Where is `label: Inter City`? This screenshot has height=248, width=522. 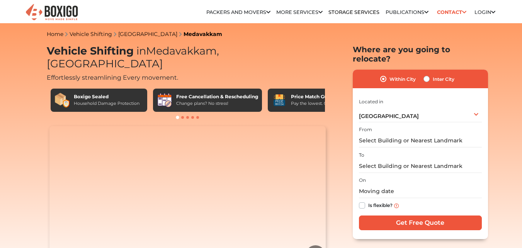
label: Inter City is located at coordinates (444, 79).